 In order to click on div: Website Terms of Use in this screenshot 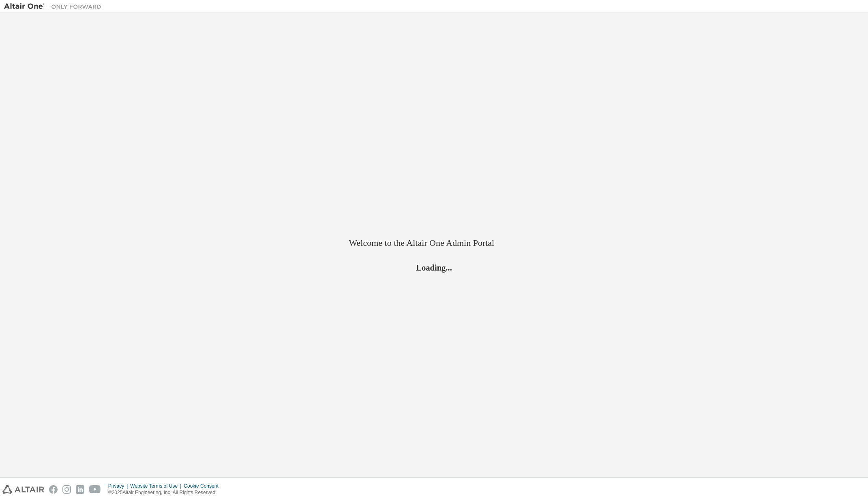, I will do `click(157, 486)`.